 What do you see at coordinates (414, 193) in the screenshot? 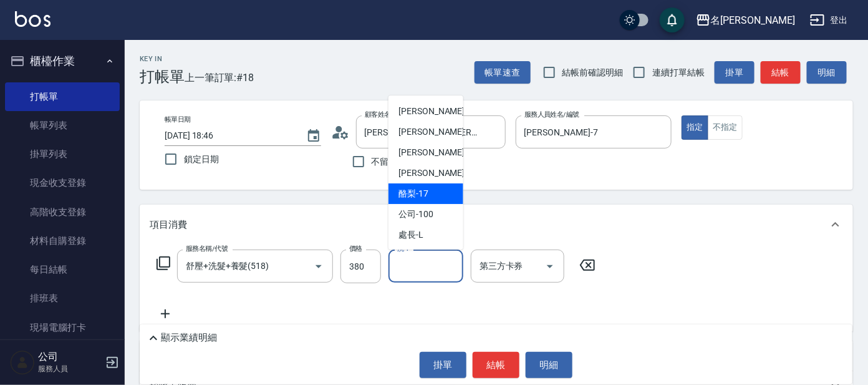
I see `span: 酪梨 -17` at bounding box center [414, 193].